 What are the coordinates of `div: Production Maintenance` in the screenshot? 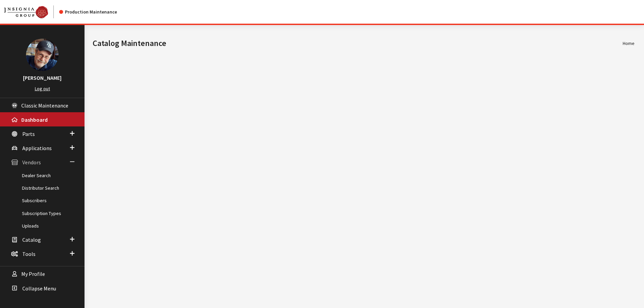 It's located at (88, 12).